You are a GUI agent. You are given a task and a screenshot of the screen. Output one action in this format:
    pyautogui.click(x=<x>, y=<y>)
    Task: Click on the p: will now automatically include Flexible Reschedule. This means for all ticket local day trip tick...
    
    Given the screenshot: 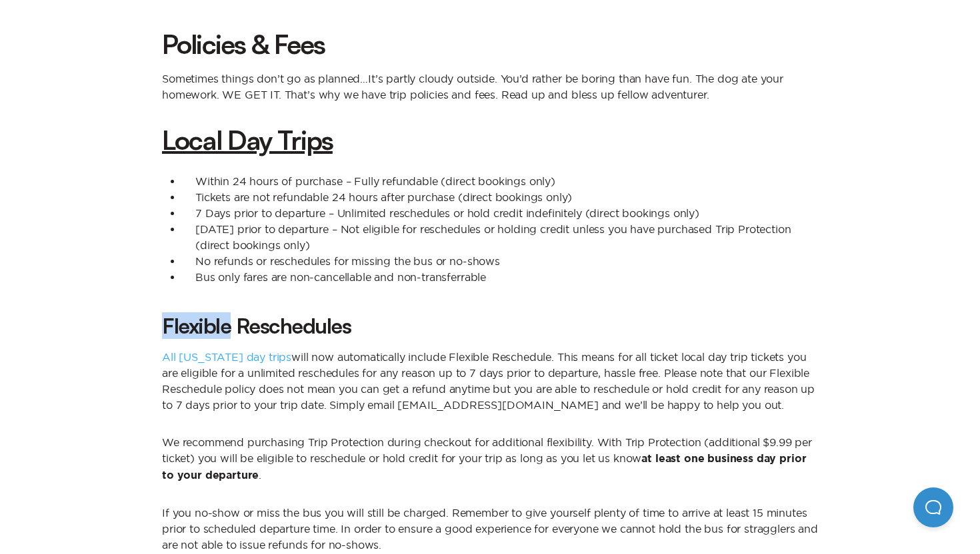 What is the action you would take?
    pyautogui.click(x=490, y=381)
    